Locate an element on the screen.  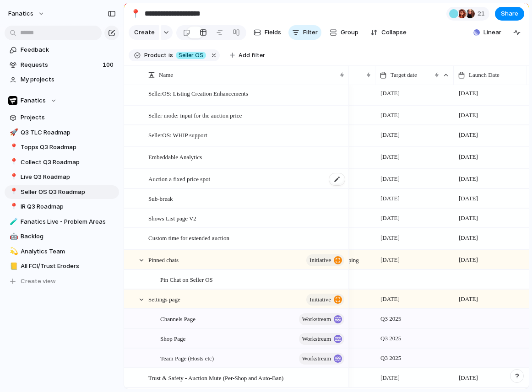
div: 🧪Fanatics Live - Problem Areas is located at coordinates (62, 222).